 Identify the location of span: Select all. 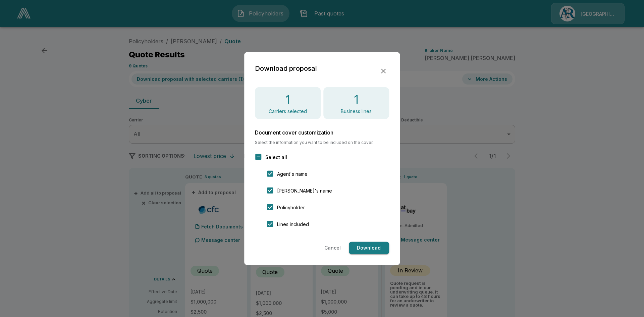
(276, 157).